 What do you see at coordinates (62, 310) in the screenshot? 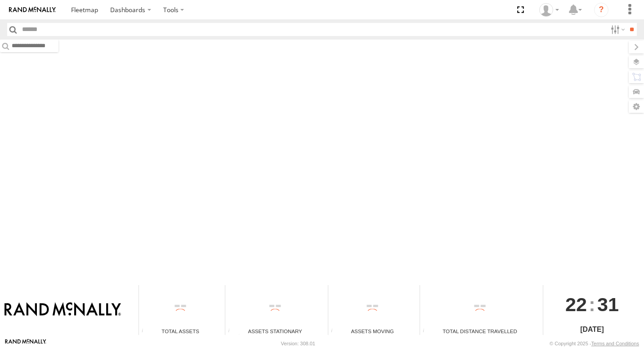
I see `img: Rand McNally` at bounding box center [62, 310].